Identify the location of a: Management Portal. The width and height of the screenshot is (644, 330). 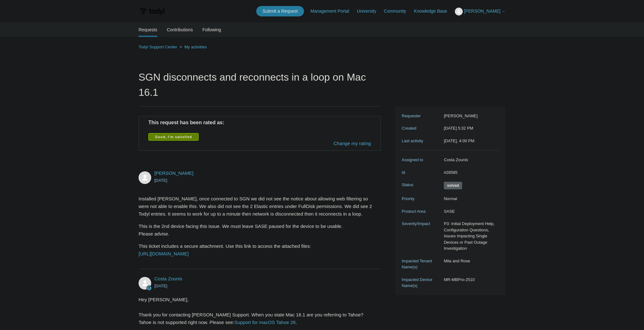
(333, 11).